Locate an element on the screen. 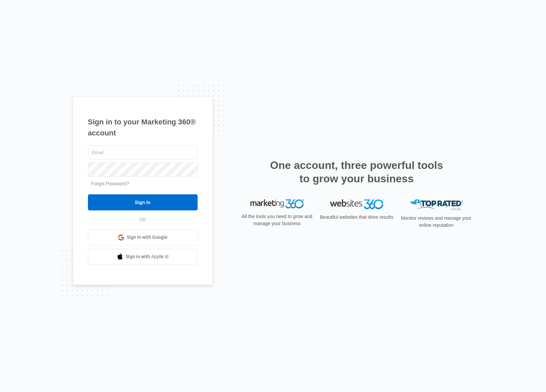 The height and width of the screenshot is (392, 546). span: OR is located at coordinates (142, 220).